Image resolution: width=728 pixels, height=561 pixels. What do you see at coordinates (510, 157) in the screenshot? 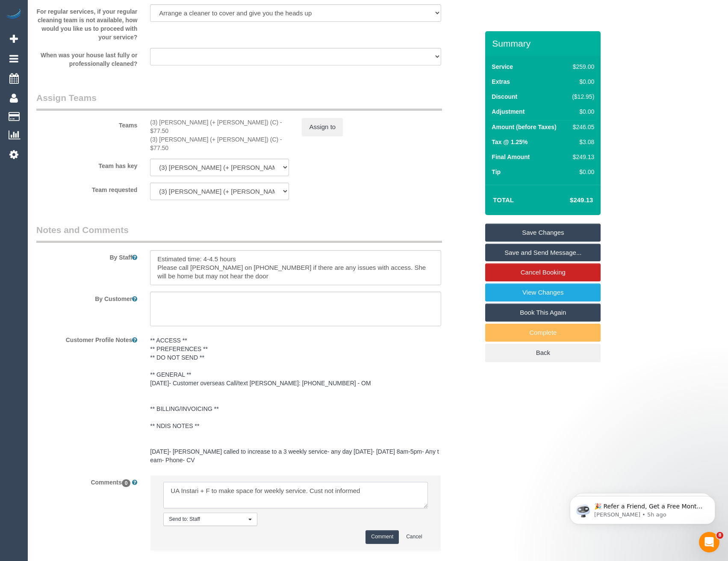
I see `label: Final Amount` at bounding box center [510, 157].